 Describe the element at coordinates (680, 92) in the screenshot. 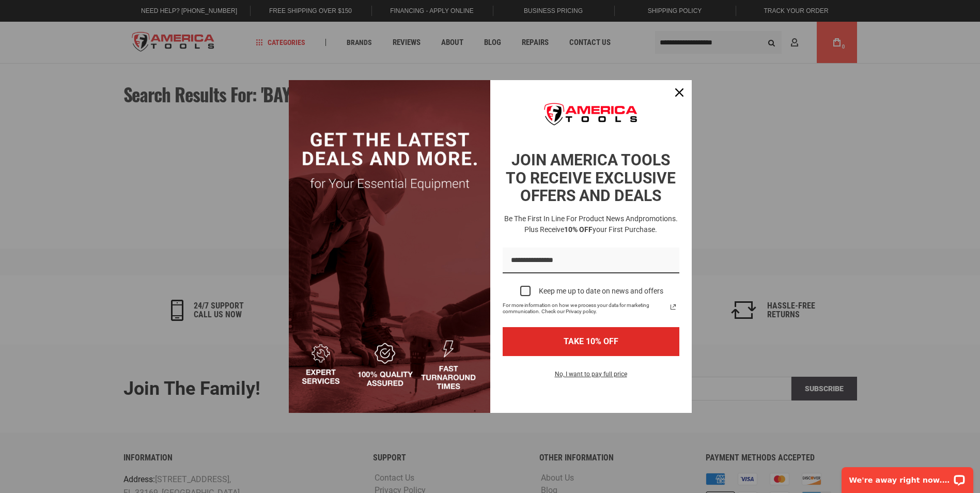

I see `button: Close` at that location.